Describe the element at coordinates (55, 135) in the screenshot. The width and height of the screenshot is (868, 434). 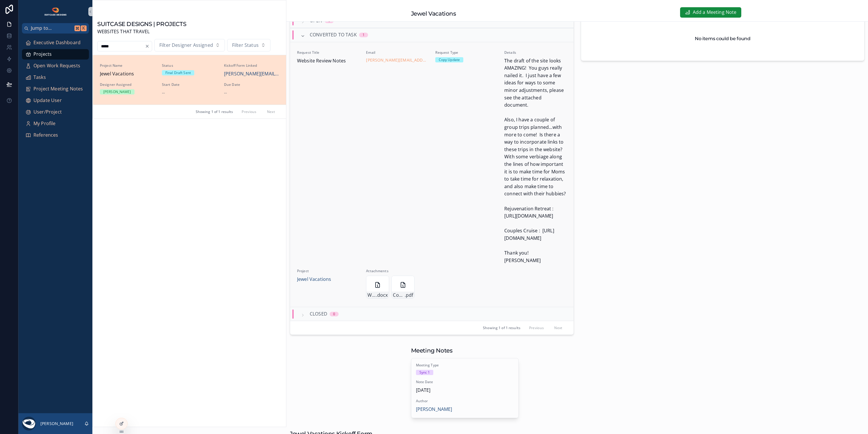
I see `a: References` at that location.